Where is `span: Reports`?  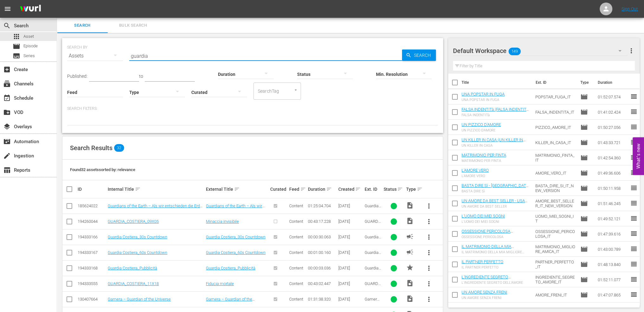
span: Reports is located at coordinates (7, 170).